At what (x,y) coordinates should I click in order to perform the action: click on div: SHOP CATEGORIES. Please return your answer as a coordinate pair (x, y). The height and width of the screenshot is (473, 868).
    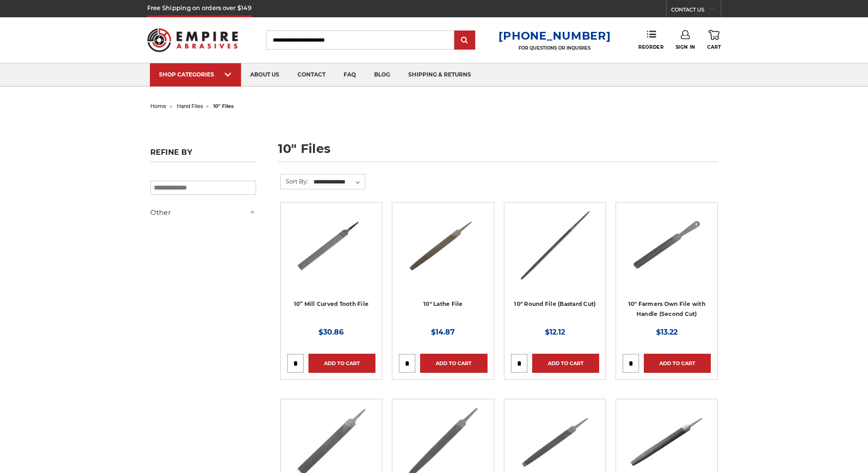
    Looking at the image, I should click on (195, 74).